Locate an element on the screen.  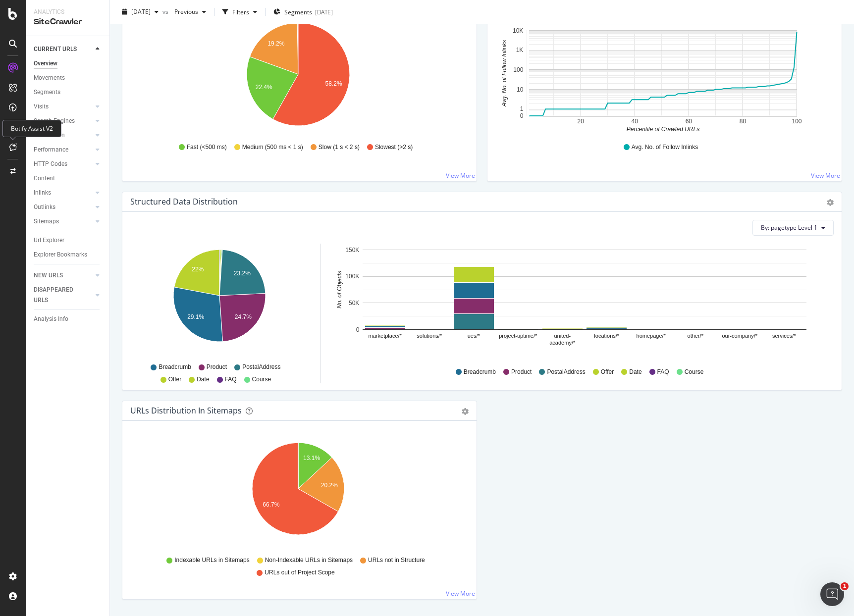
span: Non-Indexable URLs in Sitemaps is located at coordinates (308, 560).